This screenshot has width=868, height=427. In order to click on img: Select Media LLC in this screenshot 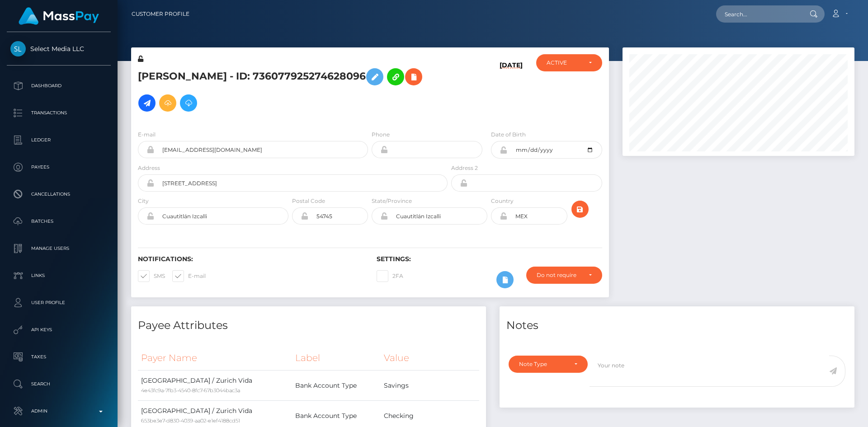, I will do `click(18, 49)`.